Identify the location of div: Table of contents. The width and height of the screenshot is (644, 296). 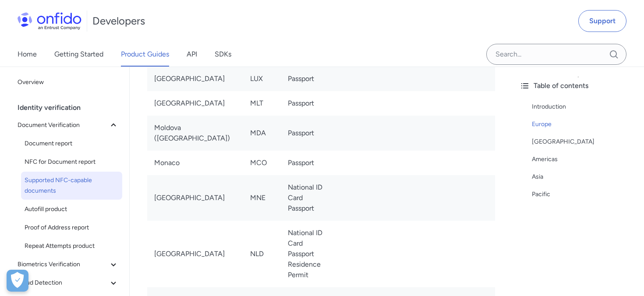
(578, 86).